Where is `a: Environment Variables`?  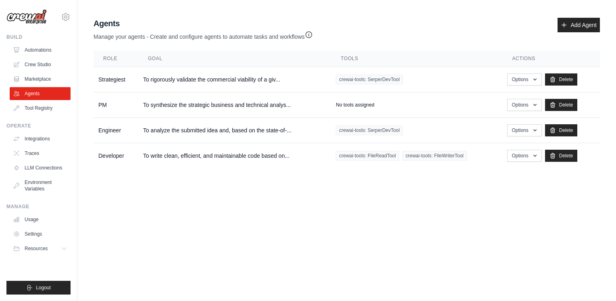
a: Environment Variables is located at coordinates (40, 185).